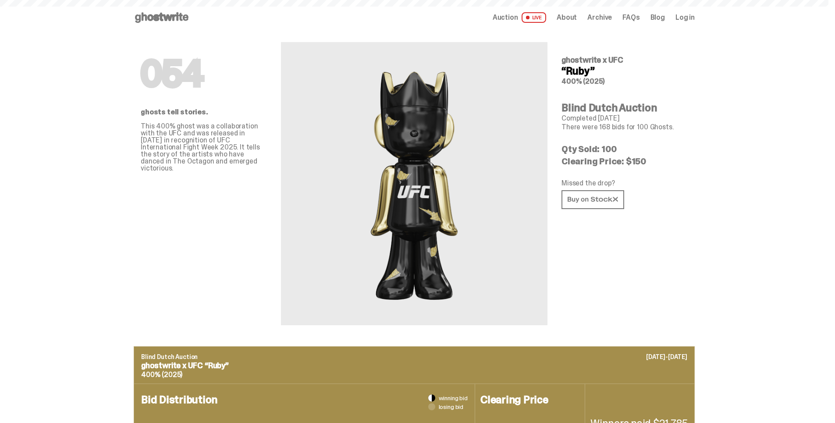  Describe the element at coordinates (624, 71) in the screenshot. I see `h4: “Ruby”` at that location.